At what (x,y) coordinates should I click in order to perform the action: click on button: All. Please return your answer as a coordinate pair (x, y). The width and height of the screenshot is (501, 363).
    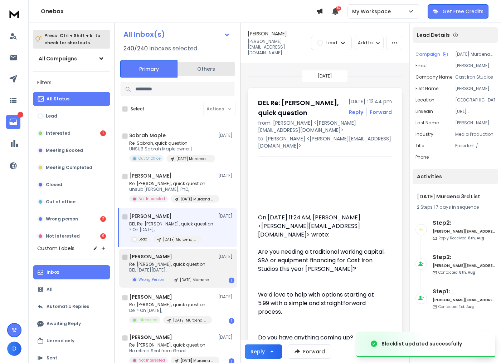
    Looking at the image, I should click on (72, 290).